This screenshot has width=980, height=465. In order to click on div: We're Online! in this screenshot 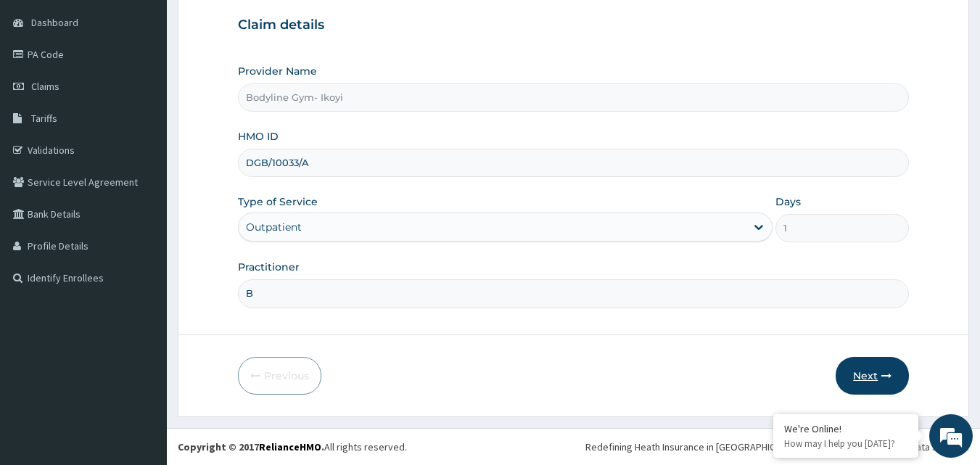, I will do `click(846, 428)`.